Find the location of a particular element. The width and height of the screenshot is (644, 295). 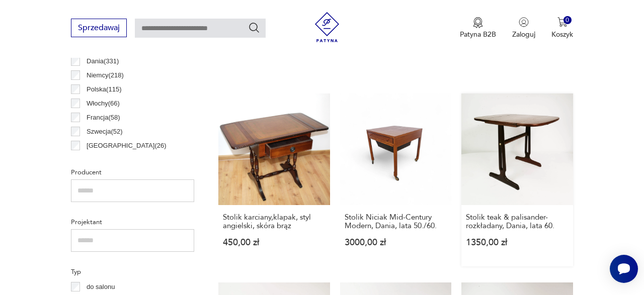

button: Sprzedawaj is located at coordinates (98, 28).